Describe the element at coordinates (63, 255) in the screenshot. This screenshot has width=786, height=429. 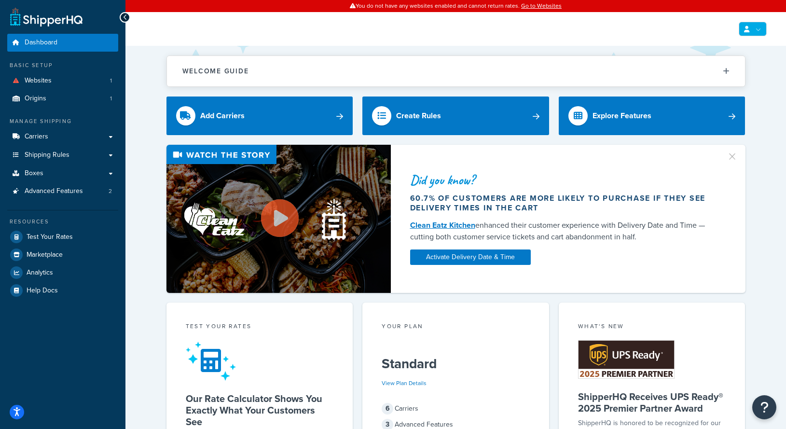
I see `a: Marketplace` at that location.